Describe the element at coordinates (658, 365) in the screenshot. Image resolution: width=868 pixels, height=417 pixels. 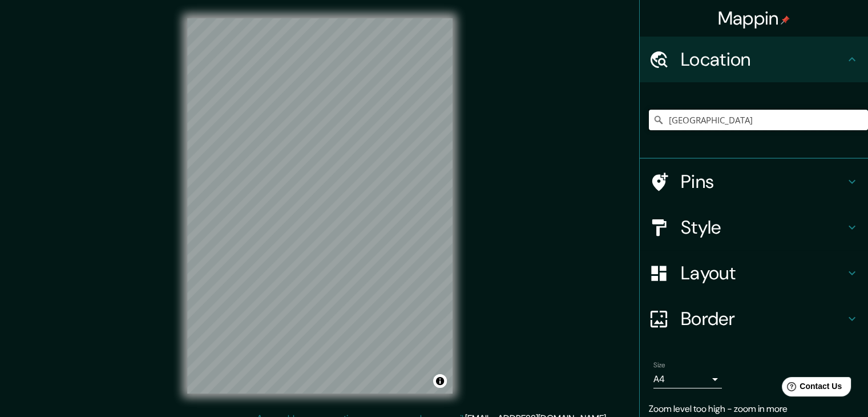
I see `label: Size` at that location.